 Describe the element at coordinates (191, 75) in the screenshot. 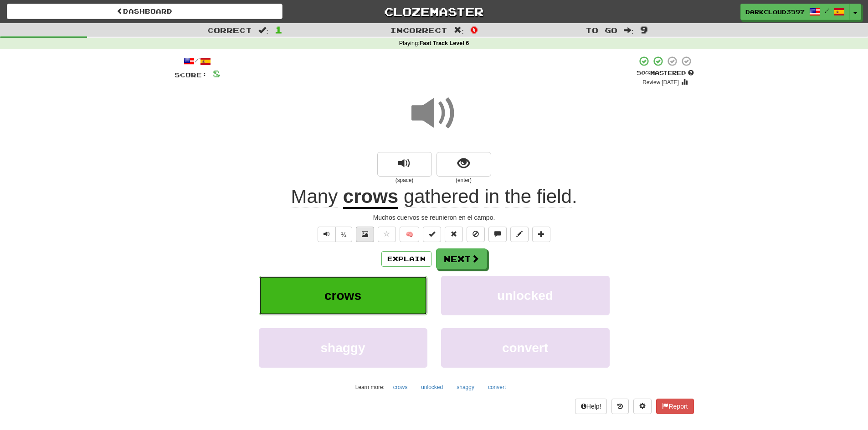

I see `span: Score:` at that location.